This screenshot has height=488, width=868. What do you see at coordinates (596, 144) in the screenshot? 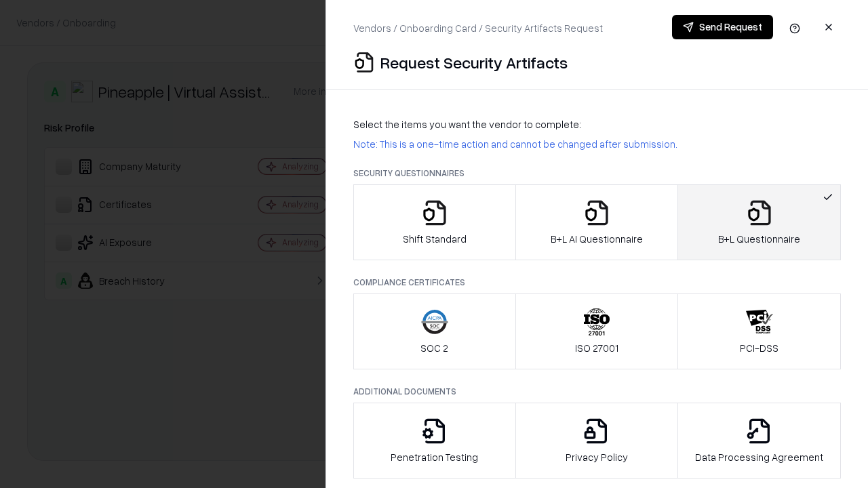
I see `p: Note: This is a one-time action and cannot be changed after submission.` at bounding box center [596, 144].